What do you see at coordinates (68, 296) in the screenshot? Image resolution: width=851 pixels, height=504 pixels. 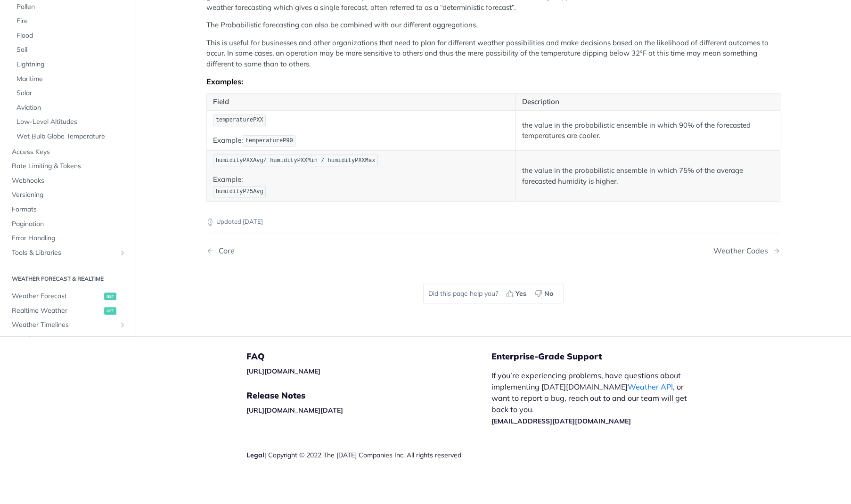 I see `a: Weather Forecastget` at bounding box center [68, 296].